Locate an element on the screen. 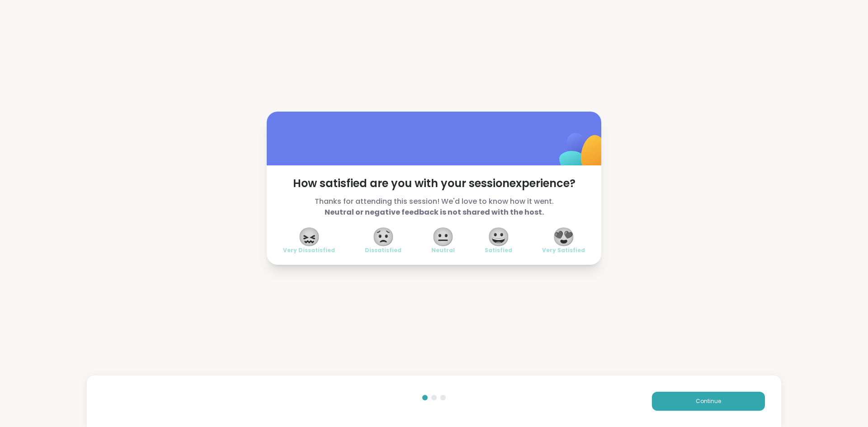 The width and height of the screenshot is (868, 427). img: ShareWell Logomark is located at coordinates (583, 154).